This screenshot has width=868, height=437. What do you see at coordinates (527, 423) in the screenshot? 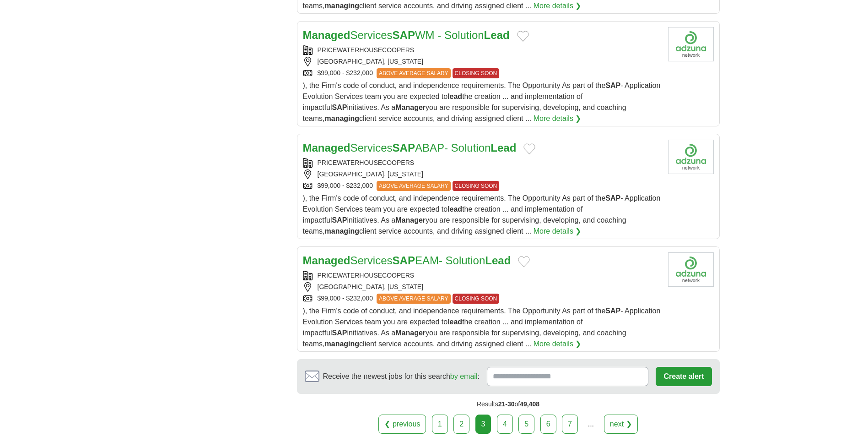
I see `a: 5` at bounding box center [527, 423].